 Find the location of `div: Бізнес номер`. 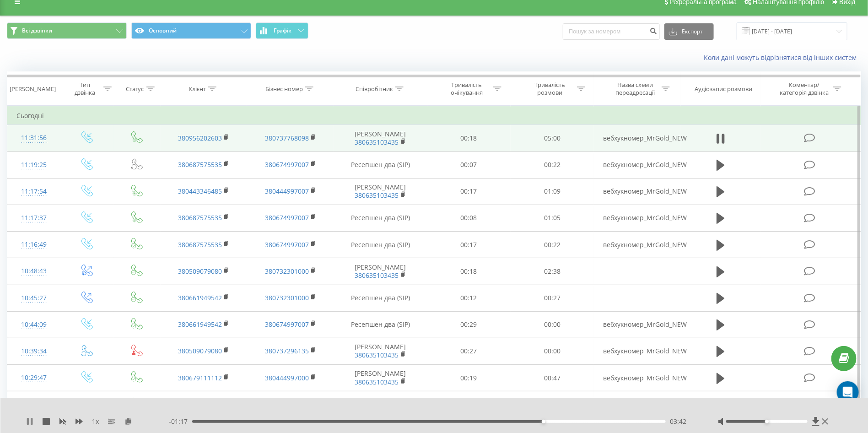

div: Бізнес номер is located at coordinates (284, 89).